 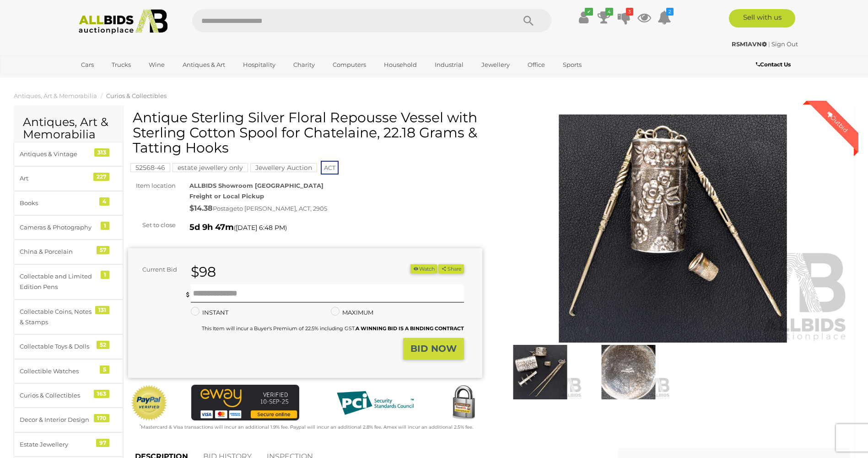 What do you see at coordinates (57, 371) in the screenshot?
I see `div: Collectible Watches` at bounding box center [57, 371].